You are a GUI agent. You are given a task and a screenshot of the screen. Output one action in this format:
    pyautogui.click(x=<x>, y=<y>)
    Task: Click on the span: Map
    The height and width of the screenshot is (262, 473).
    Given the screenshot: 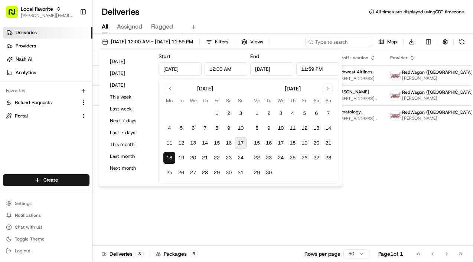 What is the action you would take?
    pyautogui.click(x=392, y=42)
    